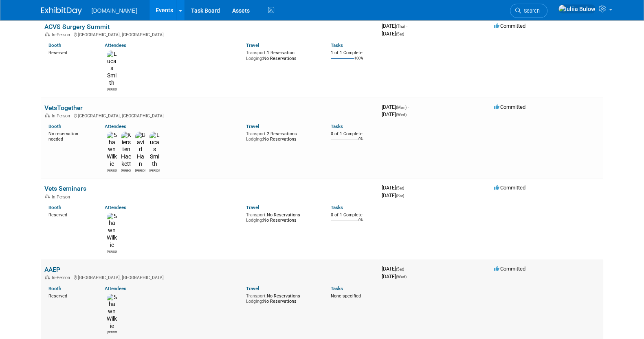 Image resolution: width=644 pixels, height=339 pixels. What do you see at coordinates (282, 136) in the screenshot?
I see `div: 2 Reservations No Reservations` at bounding box center [282, 136].